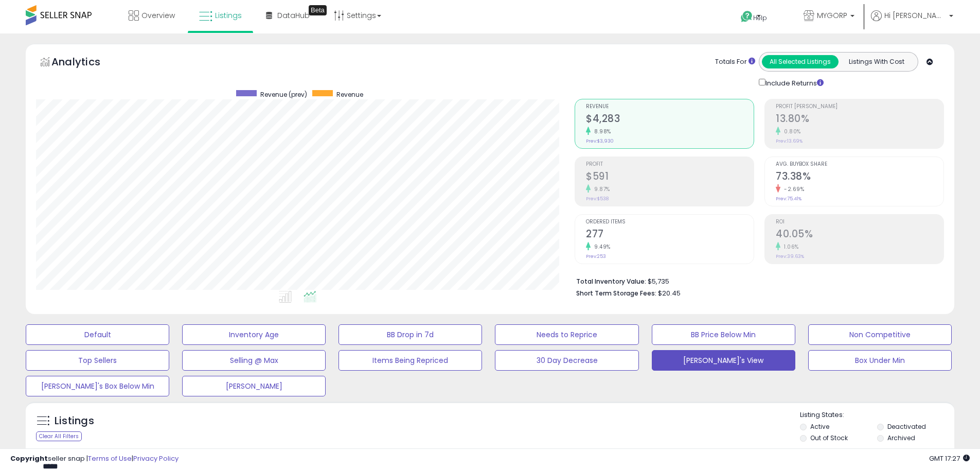 The height and width of the screenshot is (469, 980). What do you see at coordinates (284, 94) in the screenshot?
I see `span: Revenue (prev)` at bounding box center [284, 94].